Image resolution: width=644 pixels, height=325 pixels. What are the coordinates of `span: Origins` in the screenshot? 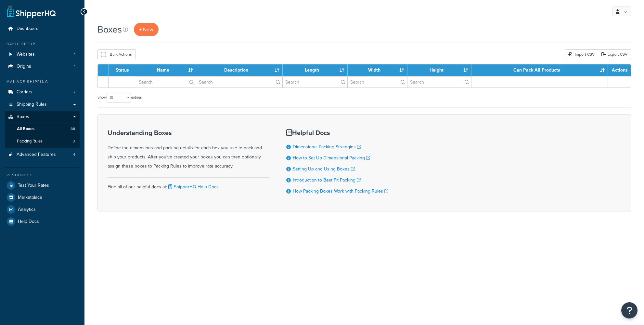 It's located at (24, 66).